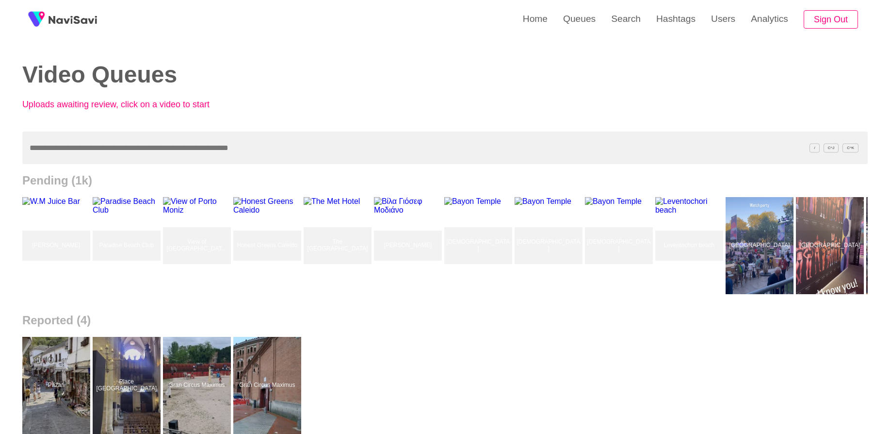 This screenshot has width=890, height=434. What do you see at coordinates (128, 246) in the screenshot?
I see `a: Paradise Beach ClubParadise Beach Club` at bounding box center [128, 246].